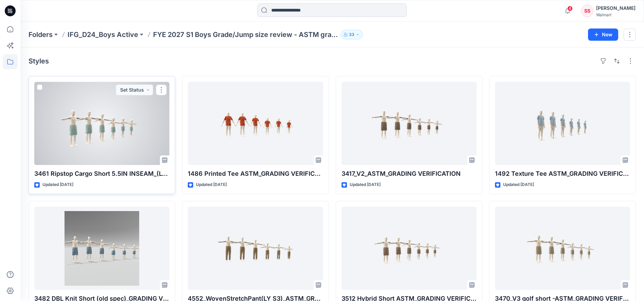 The width and height of the screenshot is (644, 301). What do you see at coordinates (103, 35) in the screenshot?
I see `a: IFG_D24_Boys Active` at bounding box center [103, 35].